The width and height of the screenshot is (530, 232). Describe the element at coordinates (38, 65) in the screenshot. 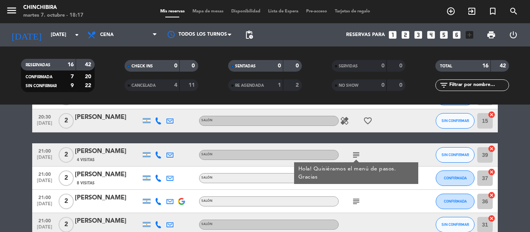

I see `span: RESERVADAS` at that location.